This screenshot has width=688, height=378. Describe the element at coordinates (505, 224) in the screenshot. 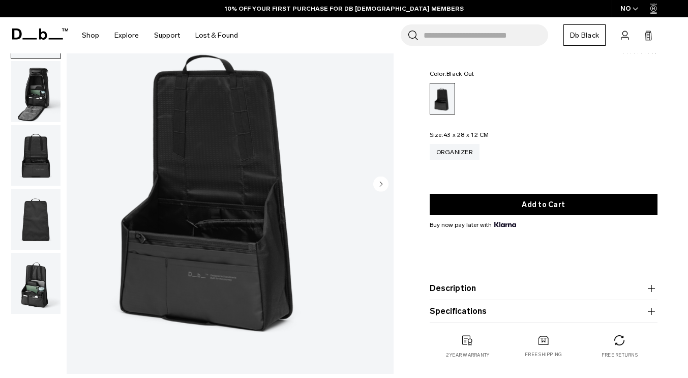

I see `img: {"height" => 20, "alt" => "Klarna"}` at that location.